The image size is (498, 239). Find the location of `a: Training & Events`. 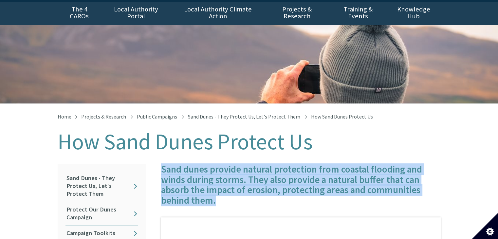

a: Training & Events is located at coordinates (358, 13).